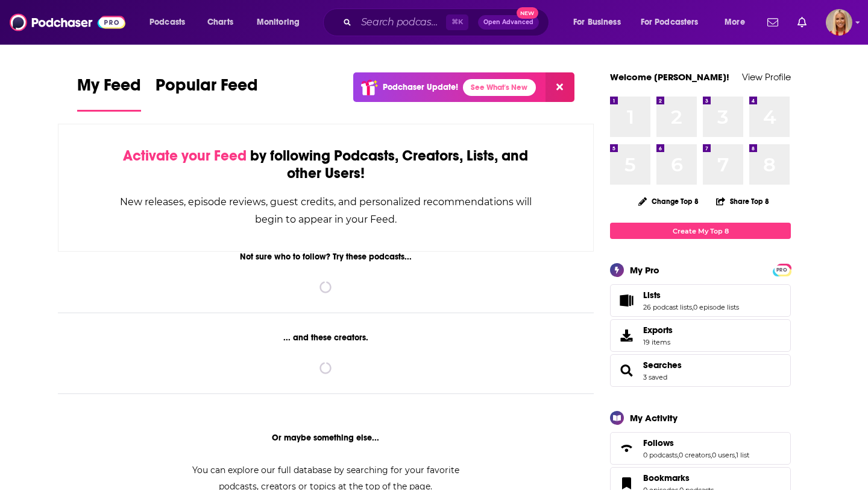 This screenshot has height=490, width=868. Describe the element at coordinates (220, 22) in the screenshot. I see `a: Charts` at that location.